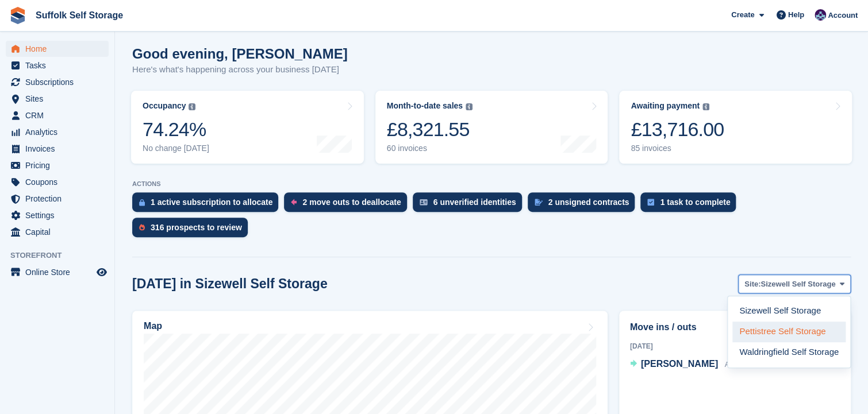 This screenshot has width=868, height=414. Describe the element at coordinates (735, 127) in the screenshot. I see `a: Awaiting payment £13,716.00 85 invoices` at that location.